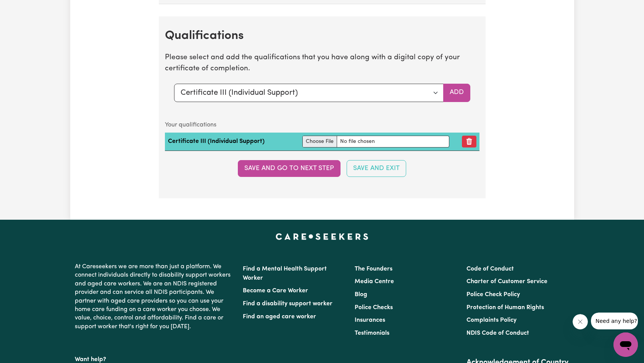 This screenshot has height=363, width=644. I want to click on button: Remove qualification, so click(470, 142).